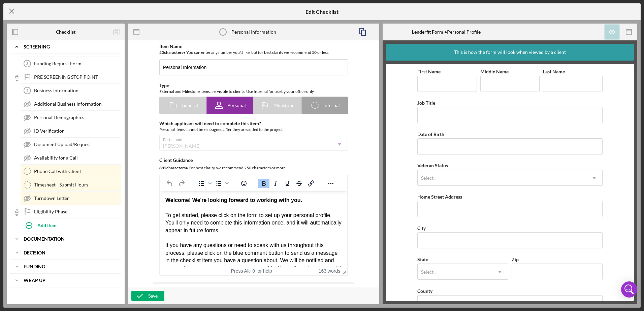 This screenshot has height=311, width=644. Describe the element at coordinates (446, 32) in the screenshot. I see `div: Personal Profile` at that location.